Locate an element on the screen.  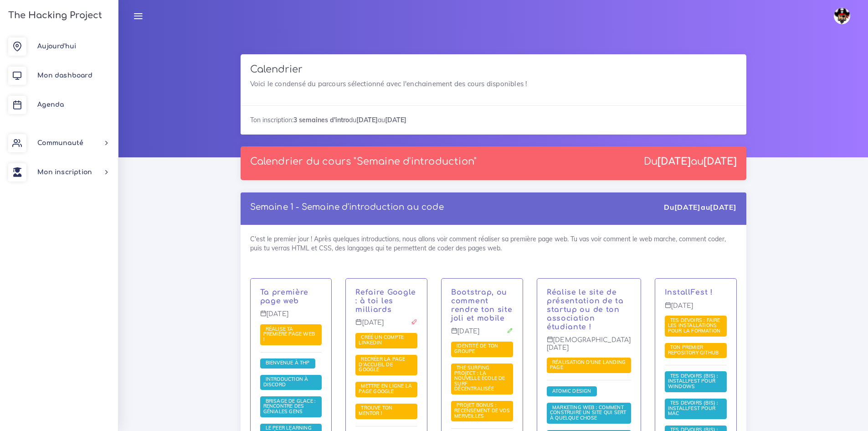
span: Tes devoirs : faire les installations pour la formation is located at coordinates (695, 325).